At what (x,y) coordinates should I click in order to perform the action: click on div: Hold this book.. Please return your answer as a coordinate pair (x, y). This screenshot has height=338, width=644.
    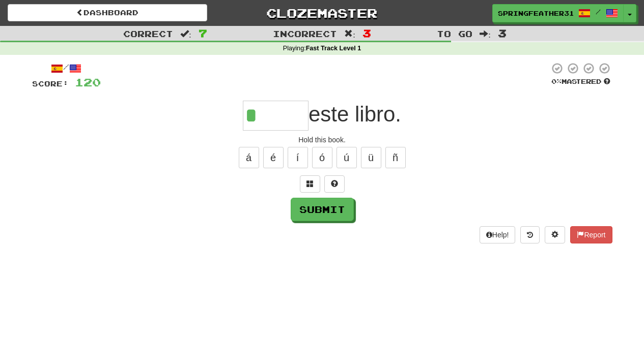
    Looking at the image, I should click on (323, 140).